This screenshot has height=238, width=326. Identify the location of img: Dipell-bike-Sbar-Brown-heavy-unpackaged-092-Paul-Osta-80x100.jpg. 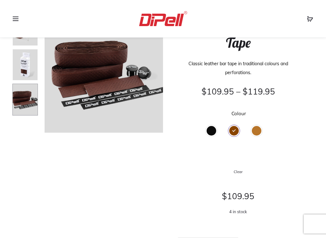
(25, 100).